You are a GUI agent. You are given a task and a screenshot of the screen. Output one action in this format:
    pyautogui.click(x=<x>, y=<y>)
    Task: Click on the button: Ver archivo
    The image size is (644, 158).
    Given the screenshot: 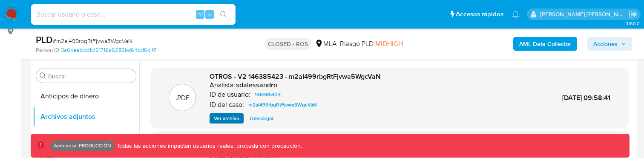 What is the action you would take?
    pyautogui.click(x=227, y=119)
    